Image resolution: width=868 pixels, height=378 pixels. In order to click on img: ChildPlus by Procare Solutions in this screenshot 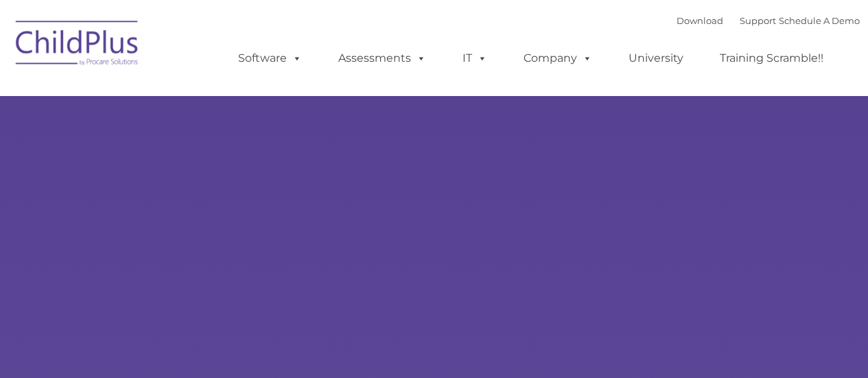, I will do `click(78, 45)`.